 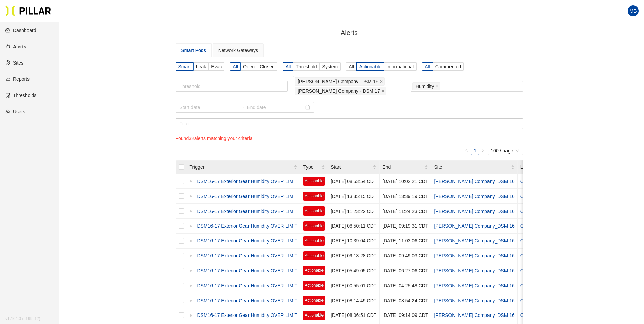 What do you see at coordinates (467, 151) in the screenshot?
I see `span: left` at bounding box center [467, 151].